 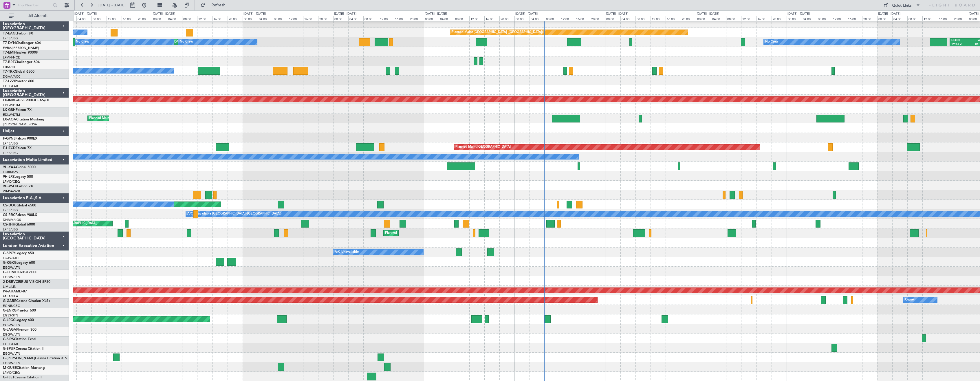 What do you see at coordinates (219, 5) in the screenshot?
I see `span: Refresh` at bounding box center [219, 5].